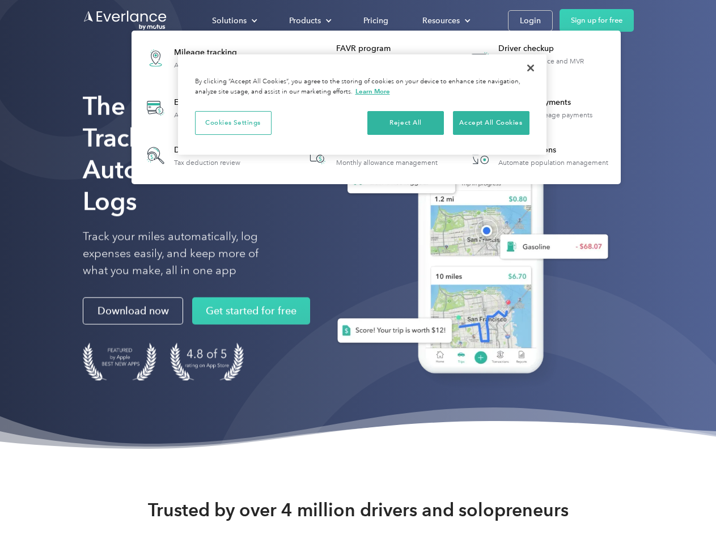 This screenshot has width=716, height=544. Describe the element at coordinates (211, 65) in the screenshot. I see `div: Automatic mileage logs` at that location.